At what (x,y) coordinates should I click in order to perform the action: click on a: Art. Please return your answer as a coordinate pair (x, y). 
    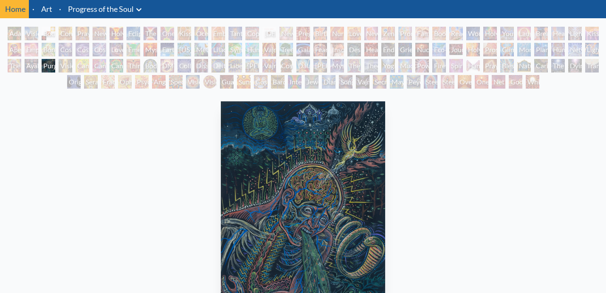
    Looking at the image, I should click on (47, 9).